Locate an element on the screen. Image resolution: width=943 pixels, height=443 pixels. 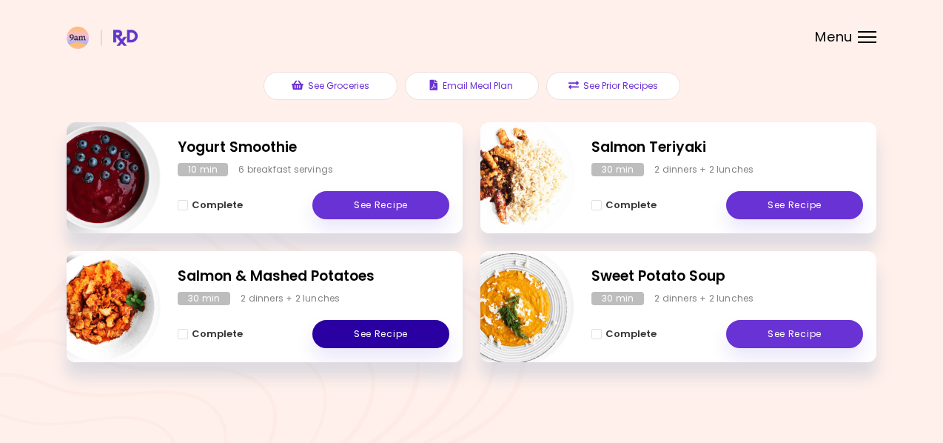
button: See Prior Recipes is located at coordinates (613, 86).